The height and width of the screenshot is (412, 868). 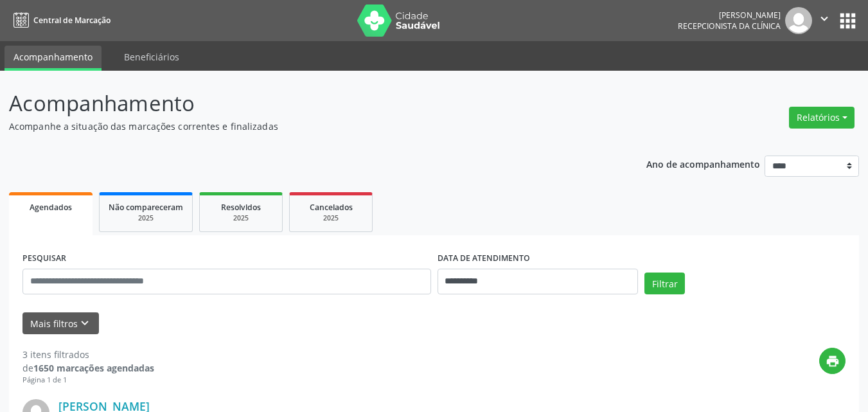 What do you see at coordinates (60, 20) in the screenshot?
I see `a: Central de Marcação` at bounding box center [60, 20].